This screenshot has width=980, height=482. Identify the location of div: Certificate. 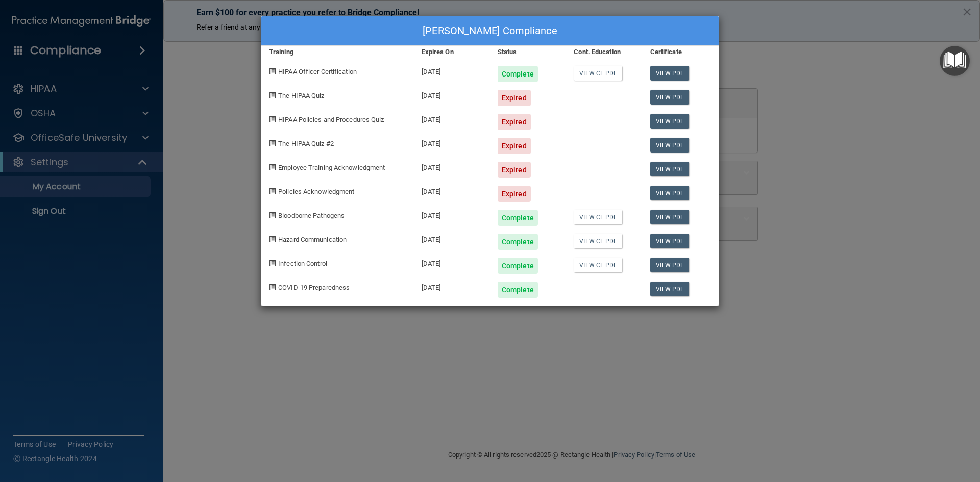
(680, 52).